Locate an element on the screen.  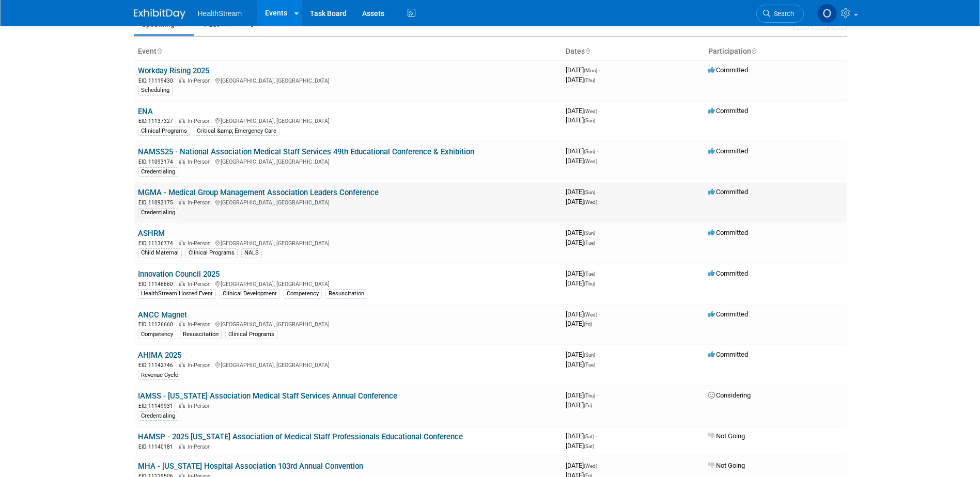
div: Child Maternal is located at coordinates (159, 253).